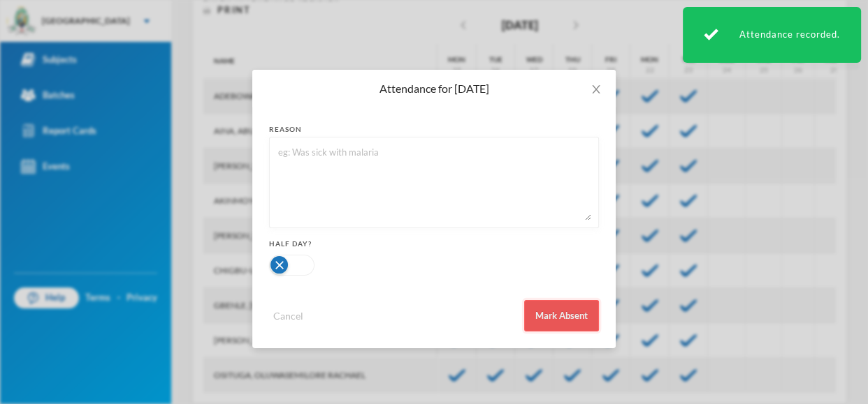 The width and height of the screenshot is (868, 404). What do you see at coordinates (288, 316) in the screenshot?
I see `button: Cancel` at bounding box center [288, 316].